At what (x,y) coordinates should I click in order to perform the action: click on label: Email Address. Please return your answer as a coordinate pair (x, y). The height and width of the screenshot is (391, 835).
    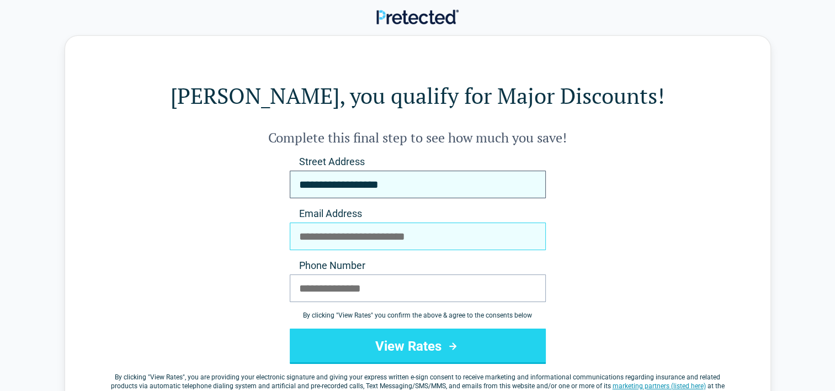
    Looking at the image, I should click on (418, 213).